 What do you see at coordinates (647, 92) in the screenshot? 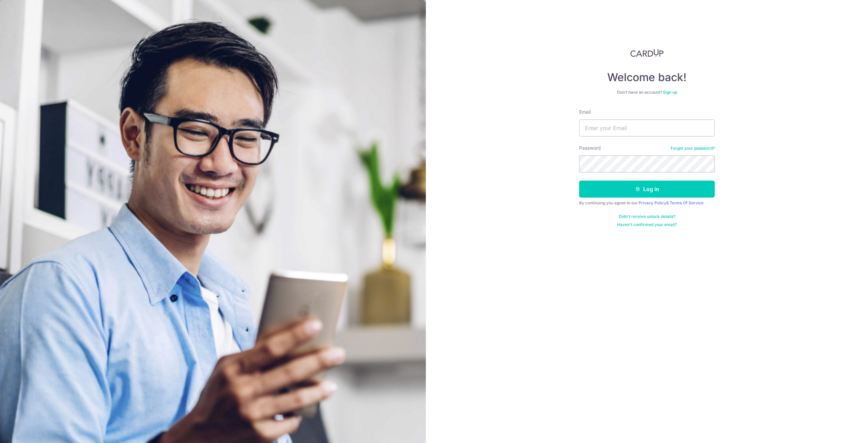
I see `div: Don’t have an account?` at bounding box center [647, 92].